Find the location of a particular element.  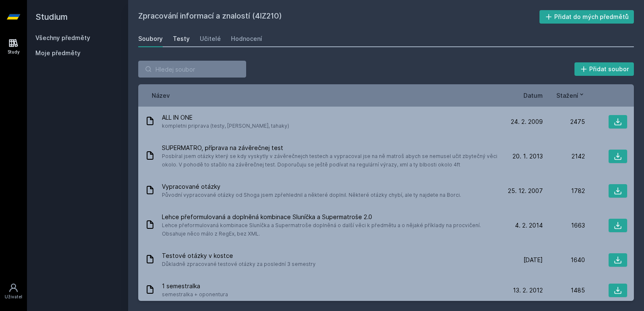

div: Učitelé is located at coordinates (210, 39).